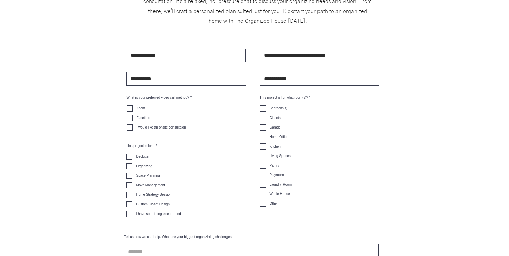 The height and width of the screenshot is (256, 509). Describe the element at coordinates (159, 213) in the screenshot. I see `span: I have something else in mind` at that location.